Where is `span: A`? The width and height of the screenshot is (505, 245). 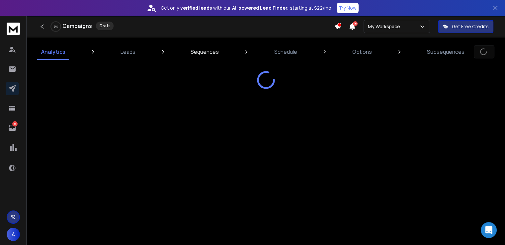
span: A is located at coordinates (13, 234).